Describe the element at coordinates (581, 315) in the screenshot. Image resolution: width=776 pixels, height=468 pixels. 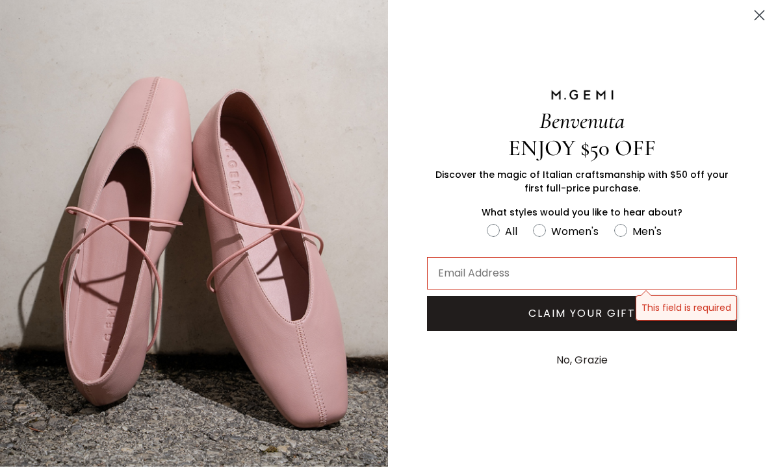
I see `button: CLAIM YOUR GIFT` at that location.